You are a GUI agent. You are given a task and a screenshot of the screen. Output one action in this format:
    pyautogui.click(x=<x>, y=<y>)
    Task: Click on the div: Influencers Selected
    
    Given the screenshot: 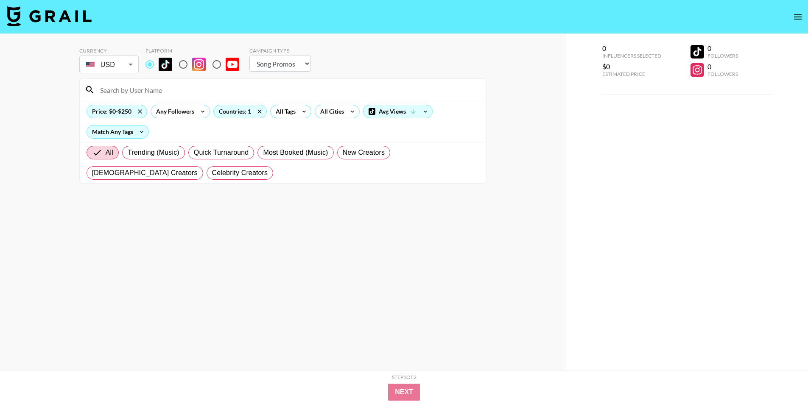 What is the action you would take?
    pyautogui.click(x=631, y=56)
    